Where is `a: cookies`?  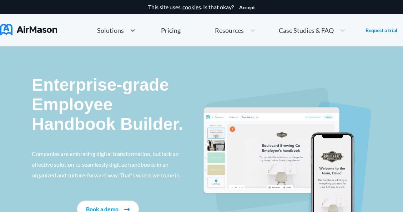
a: cookies is located at coordinates (192, 7).